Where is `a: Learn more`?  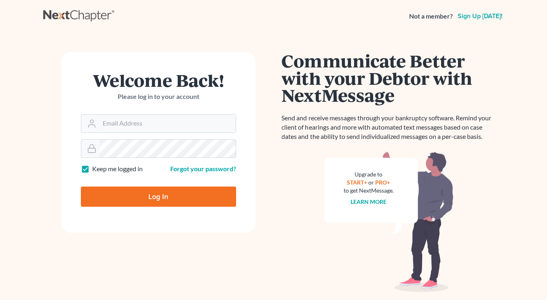 a: Learn more is located at coordinates (368, 202).